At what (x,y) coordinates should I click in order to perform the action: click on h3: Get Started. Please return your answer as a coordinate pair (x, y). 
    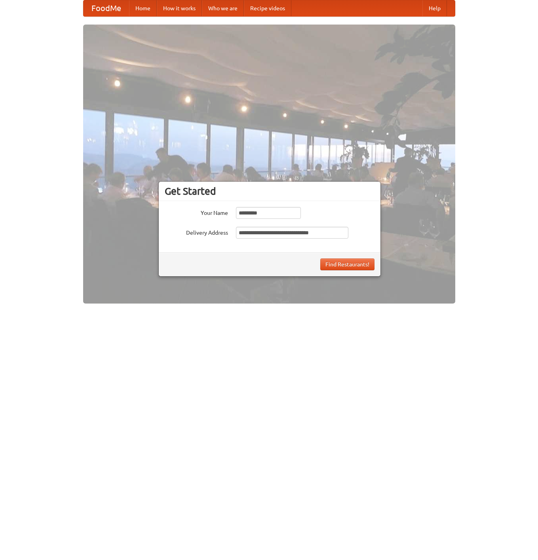
    Looking at the image, I should click on (269, 191).